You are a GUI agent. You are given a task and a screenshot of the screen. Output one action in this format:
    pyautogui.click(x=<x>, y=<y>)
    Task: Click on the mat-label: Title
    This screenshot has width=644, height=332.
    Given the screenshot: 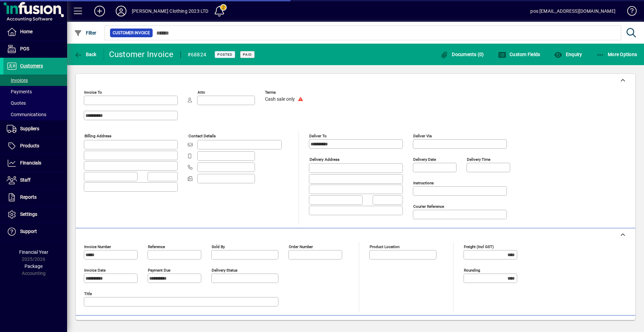 What is the action you would take?
    pyautogui.click(x=88, y=294)
    